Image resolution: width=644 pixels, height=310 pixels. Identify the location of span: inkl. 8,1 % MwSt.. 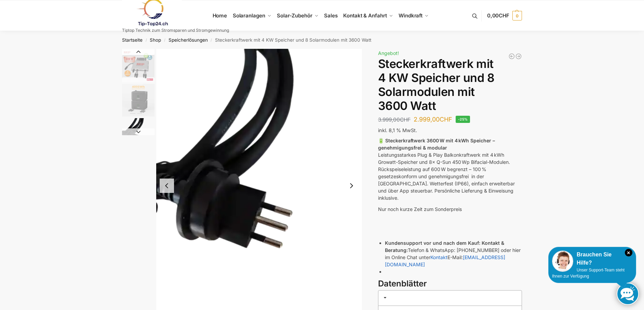
(398, 130).